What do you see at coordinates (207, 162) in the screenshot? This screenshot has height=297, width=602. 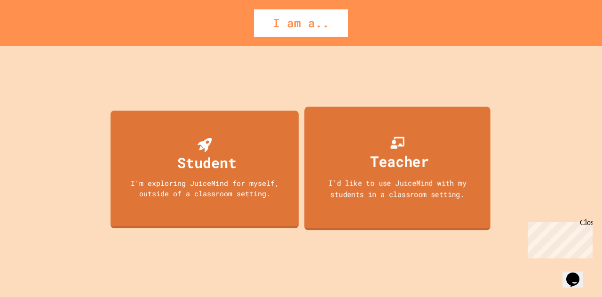 I see `div: Student` at bounding box center [207, 162].